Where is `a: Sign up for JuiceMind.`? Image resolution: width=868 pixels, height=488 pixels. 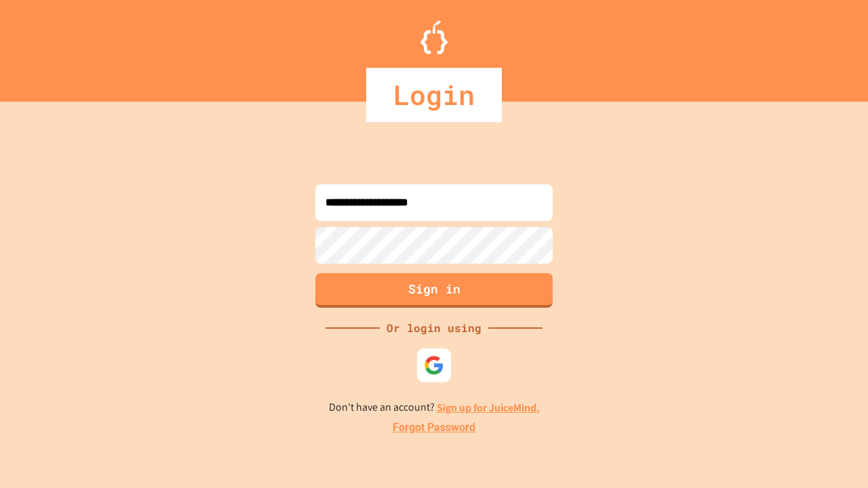 a: Sign up for JuiceMind. is located at coordinates (488, 408).